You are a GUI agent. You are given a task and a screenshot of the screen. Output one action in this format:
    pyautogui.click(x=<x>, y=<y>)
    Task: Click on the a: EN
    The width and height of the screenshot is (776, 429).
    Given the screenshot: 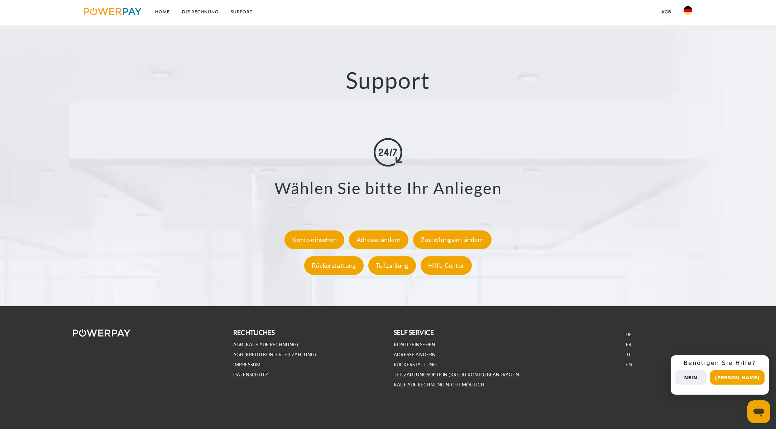 What is the action you would take?
    pyautogui.click(x=629, y=365)
    